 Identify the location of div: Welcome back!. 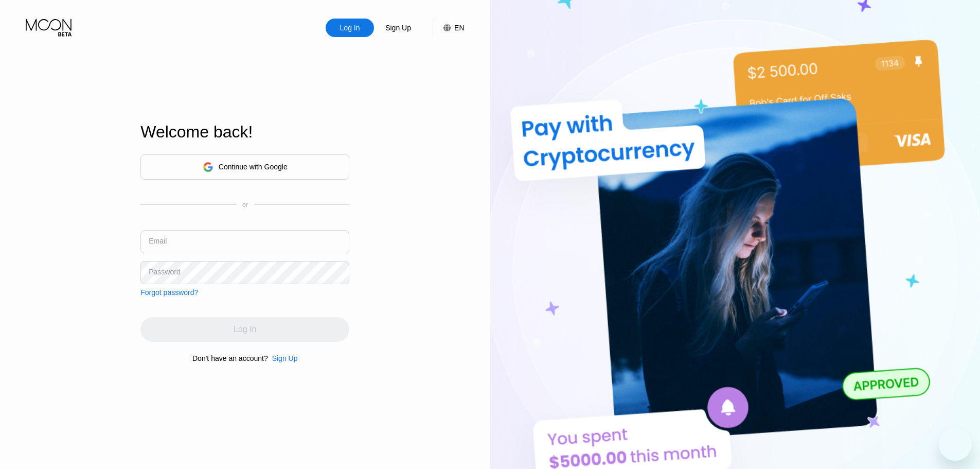
(245, 132).